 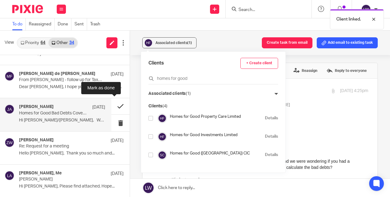 What do you see at coordinates (33, 43) in the screenshot?
I see `a: Priority64` at bounding box center [33, 43].